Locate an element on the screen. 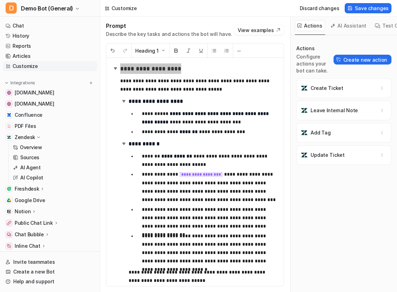 The height and width of the screenshot is (292, 397). img: Create action is located at coordinates (339, 60).